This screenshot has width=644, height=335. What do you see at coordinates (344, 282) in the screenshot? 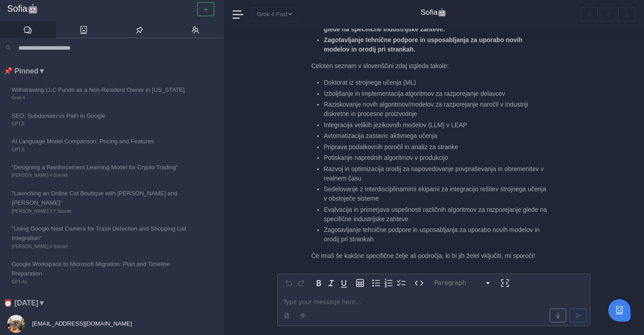
I see `button: Underline` at bounding box center [344, 282].